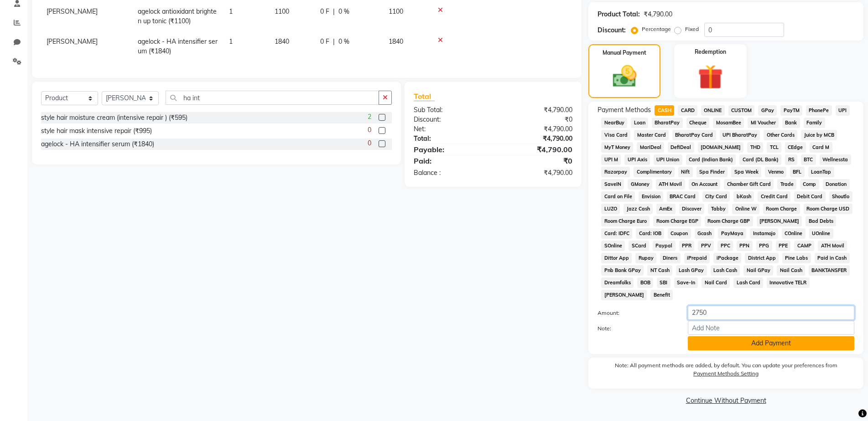 This screenshot has width=868, height=421. What do you see at coordinates (843, 110) in the screenshot?
I see `span: UPI` at bounding box center [843, 110].